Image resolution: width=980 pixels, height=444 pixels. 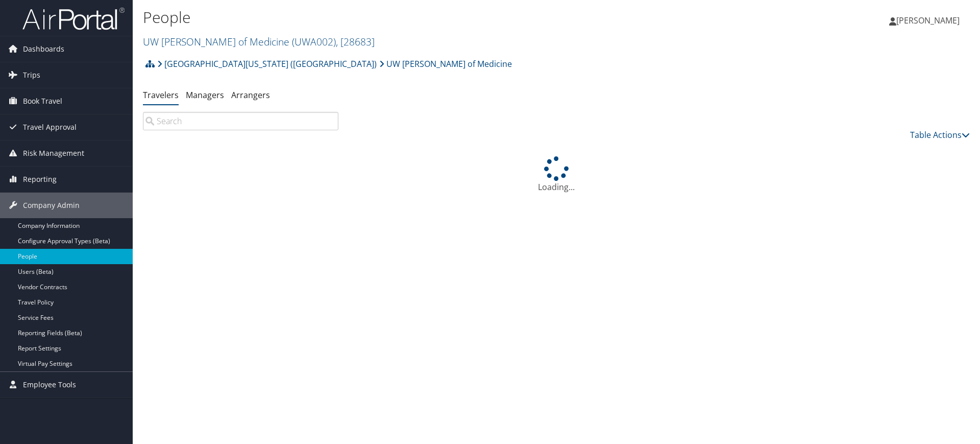 What do you see at coordinates (251, 95) in the screenshot?
I see `a: Arrangers` at bounding box center [251, 95].